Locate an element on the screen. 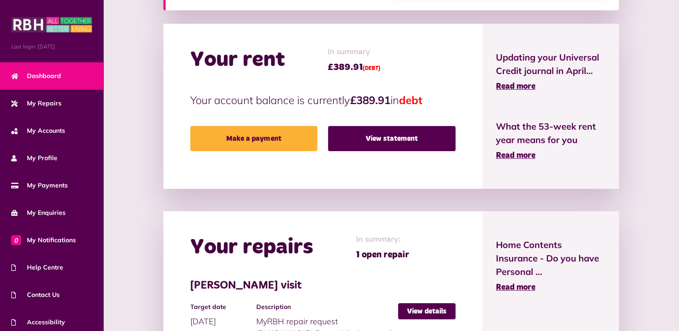 Image resolution: width=679 pixels, height=331 pixels. a: Home Contents Insurance - Do you have Personal ... Read more is located at coordinates (551, 266).